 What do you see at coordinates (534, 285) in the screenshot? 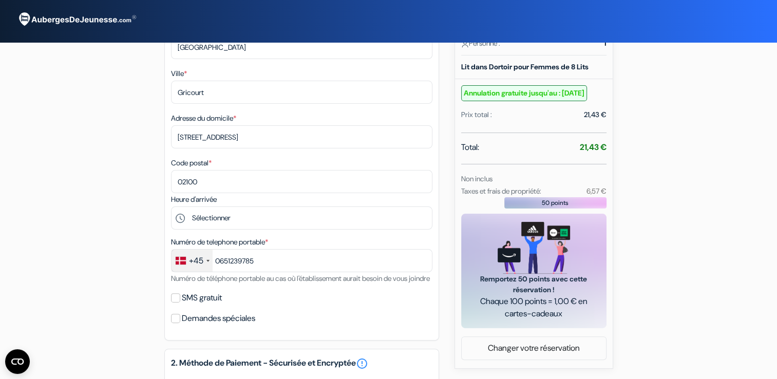
I see `span: Remportez 50 points avec cette réservation !` at bounding box center [534, 285].